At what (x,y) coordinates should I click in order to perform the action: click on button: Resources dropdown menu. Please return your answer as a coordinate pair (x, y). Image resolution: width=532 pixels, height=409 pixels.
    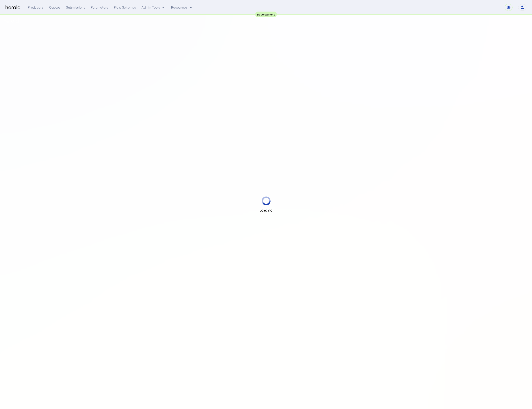
    Looking at the image, I should click on (182, 7).